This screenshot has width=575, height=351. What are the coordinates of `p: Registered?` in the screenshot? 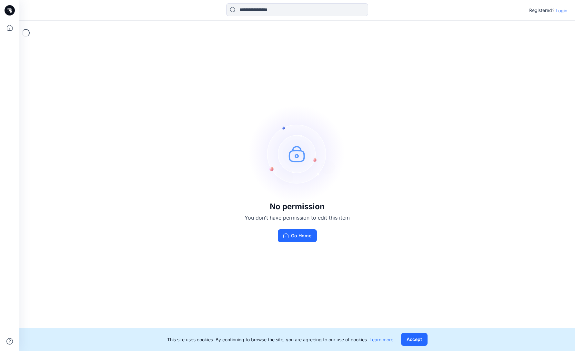 It's located at (541, 10).